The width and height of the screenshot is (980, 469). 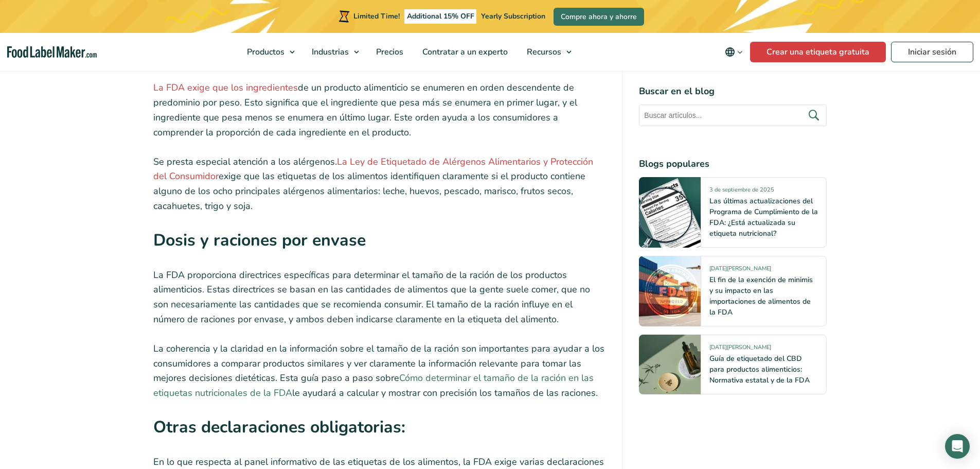 I want to click on p: Se presta especial atención a los alérgenos. exige que las etiquetas de los alimentos identifique..., so click(x=380, y=184).